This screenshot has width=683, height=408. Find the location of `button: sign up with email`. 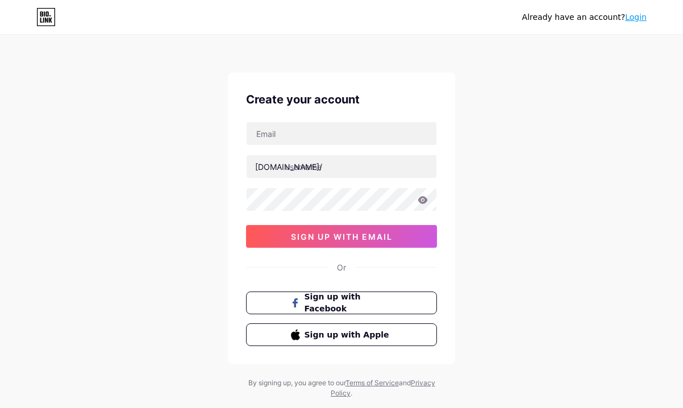

button: sign up with email is located at coordinates (341, 236).